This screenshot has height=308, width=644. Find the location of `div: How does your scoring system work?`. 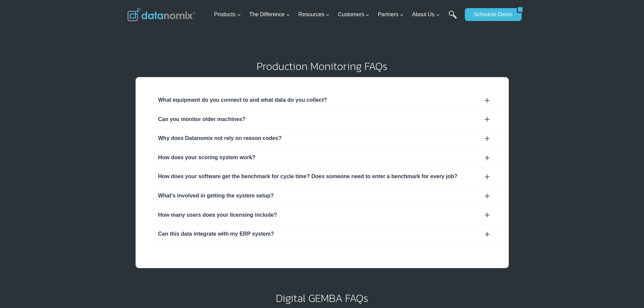

div: How does your scoring system work? is located at coordinates (328, 158).